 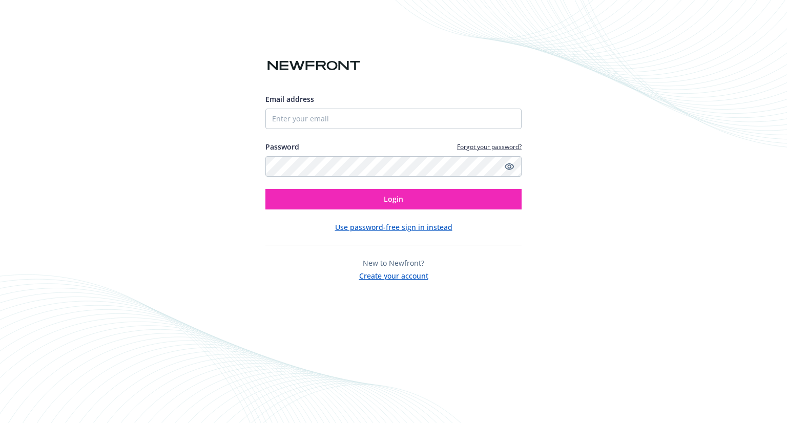 What do you see at coordinates (393, 227) in the screenshot?
I see `button: Use password-free sign in instead` at bounding box center [393, 227].